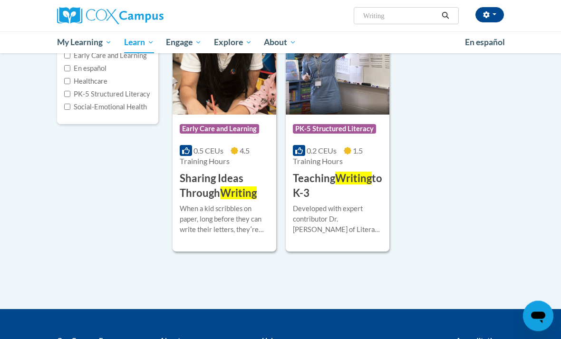 Image resolution: width=561 pixels, height=339 pixels. Describe the element at coordinates (281, 42) in the screenshot. I see `a: About` at that location.